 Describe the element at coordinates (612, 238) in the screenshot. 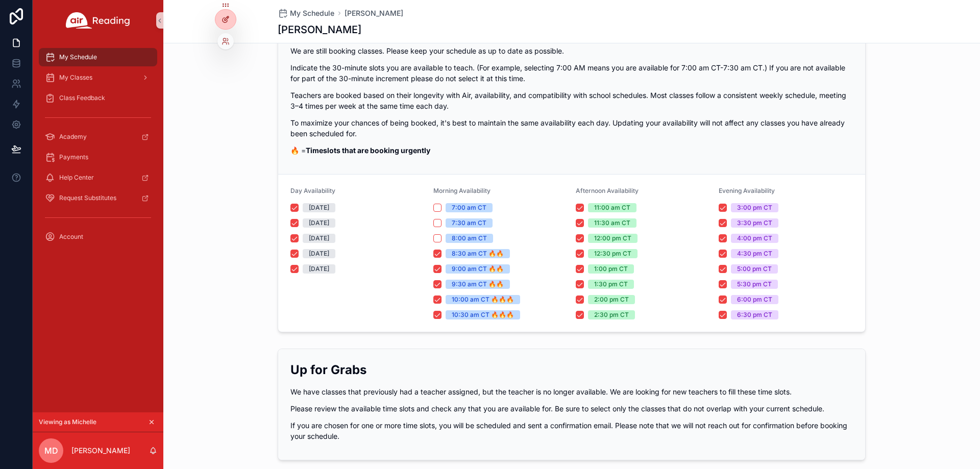

I see `div: 12:00 pm CT` at that location.